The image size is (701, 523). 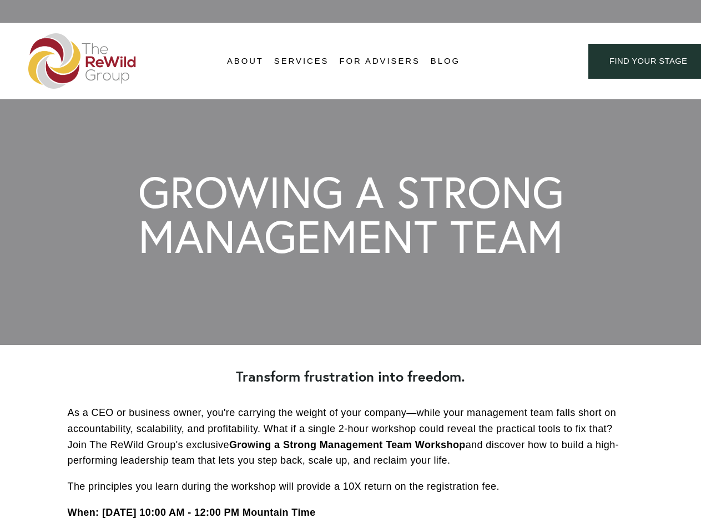 I want to click on p: The principles you learn during the workshop will provide a 10X return on the registration fee., so click(x=351, y=487).